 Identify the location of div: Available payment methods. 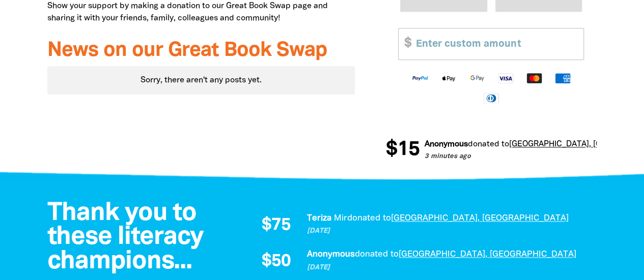
(491, 88).